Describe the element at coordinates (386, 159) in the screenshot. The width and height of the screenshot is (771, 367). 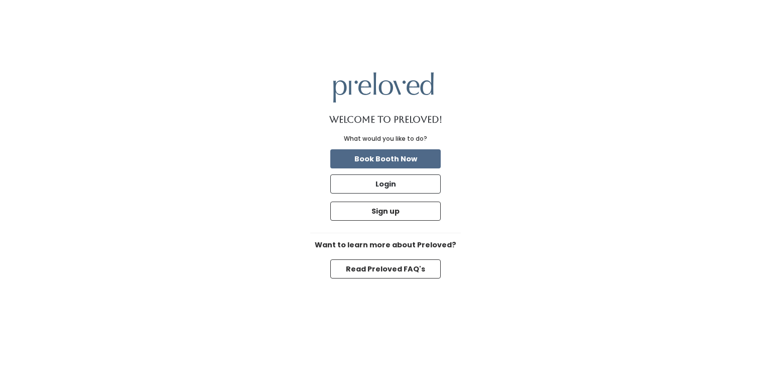
I see `a: Book Booth Now` at that location.